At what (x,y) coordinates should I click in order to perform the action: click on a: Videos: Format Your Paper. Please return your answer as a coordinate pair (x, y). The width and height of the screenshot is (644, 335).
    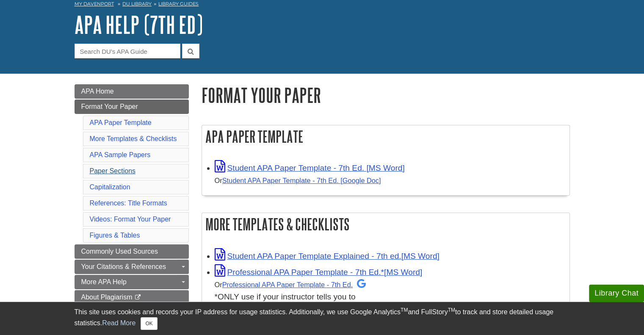
    Looking at the image, I should click on (131, 219).